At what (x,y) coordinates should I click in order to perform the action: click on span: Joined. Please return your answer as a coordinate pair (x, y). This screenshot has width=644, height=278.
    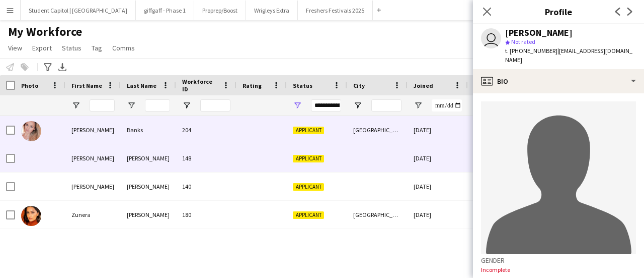
    Looking at the image, I should click on (423, 85).